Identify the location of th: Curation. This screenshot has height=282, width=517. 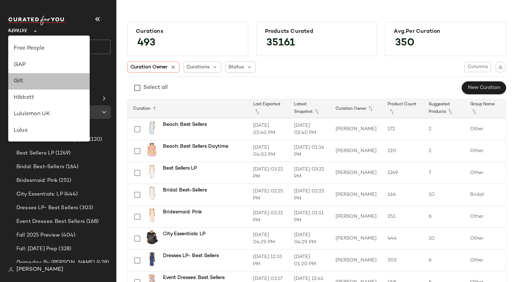
(188, 109).